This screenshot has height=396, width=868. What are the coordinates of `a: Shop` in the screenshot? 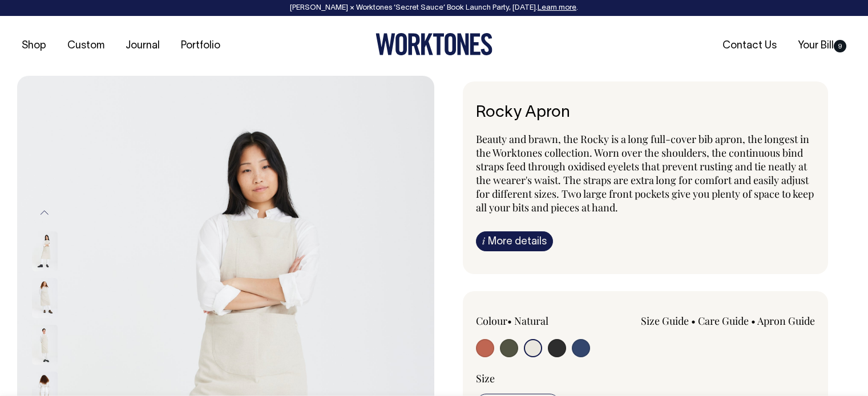 It's located at (34, 46).